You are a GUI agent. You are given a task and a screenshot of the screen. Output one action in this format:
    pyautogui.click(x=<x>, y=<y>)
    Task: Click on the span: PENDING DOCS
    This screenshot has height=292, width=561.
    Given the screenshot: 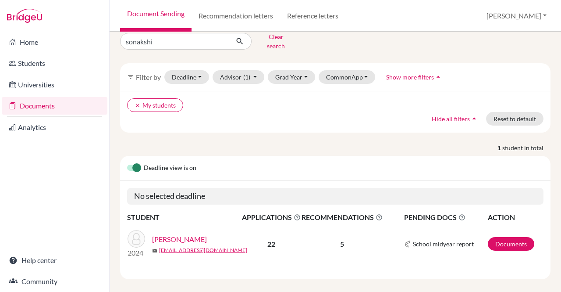 What is the action you would take?
    pyautogui.click(x=445, y=217)
    